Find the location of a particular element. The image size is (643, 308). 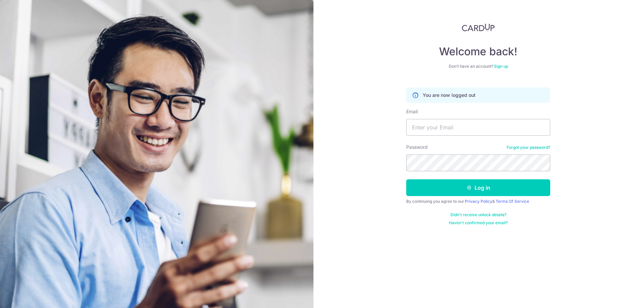

a: Forgot your password? is located at coordinates (529, 147).